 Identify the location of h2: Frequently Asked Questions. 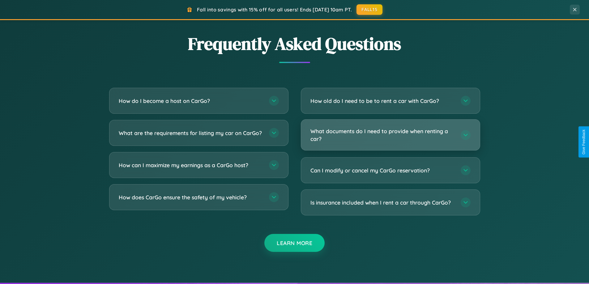
(295, 44).